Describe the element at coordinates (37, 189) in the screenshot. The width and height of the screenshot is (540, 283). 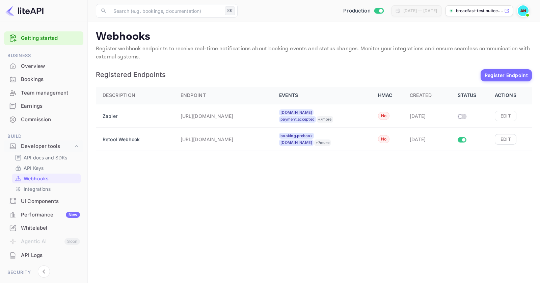
I see `p: Integrations` at that location.